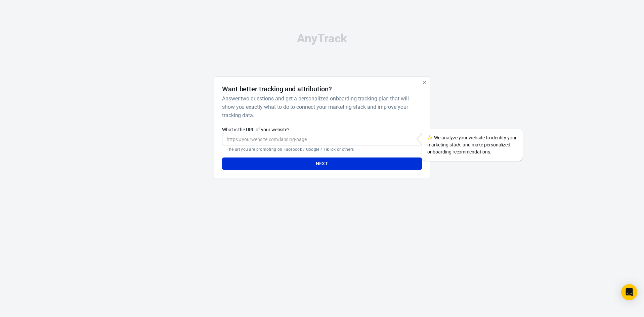  I want to click on h4: Want better tracking and attribution?, so click(277, 89).